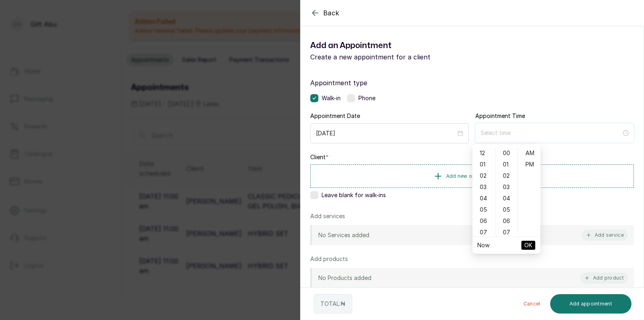 This screenshot has width=644, height=320. I want to click on input: Select time, so click(551, 133).